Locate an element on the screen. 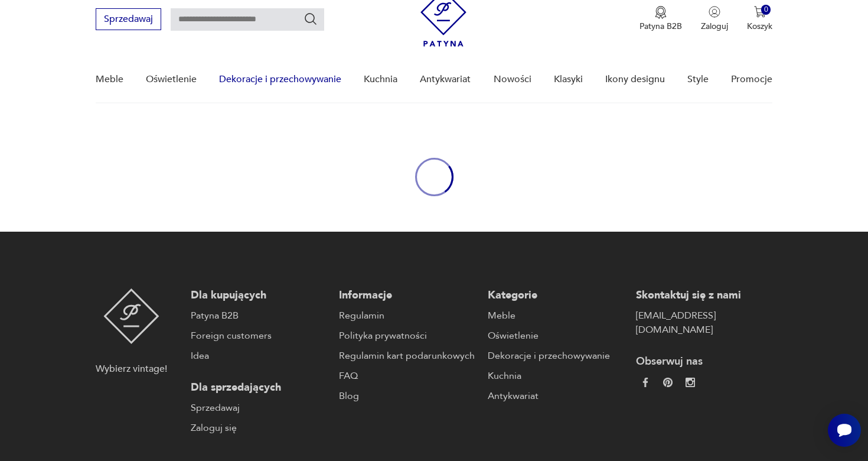 The height and width of the screenshot is (461, 868). button: Patyna B2B is located at coordinates (661, 19).